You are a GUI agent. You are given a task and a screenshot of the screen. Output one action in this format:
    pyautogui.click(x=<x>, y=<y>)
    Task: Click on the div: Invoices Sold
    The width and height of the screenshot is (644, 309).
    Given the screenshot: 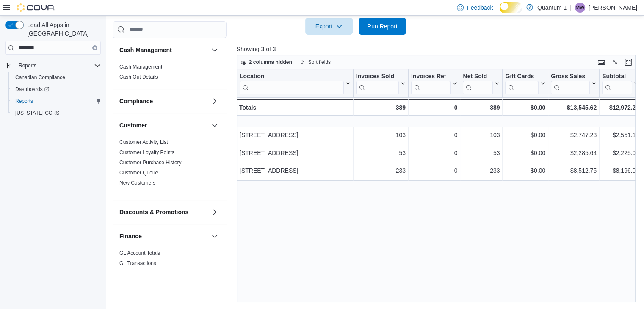 What is the action you would take?
    pyautogui.click(x=377, y=83)
    